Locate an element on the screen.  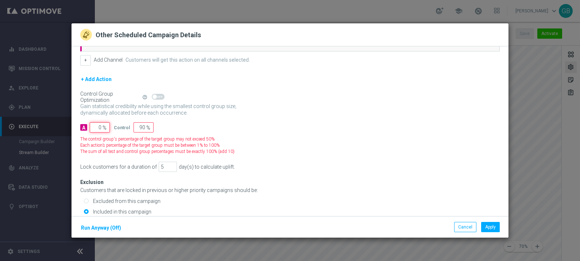
div: The control group's percentage of the target group may not exceed 50% is located at coordinates (290, 139).